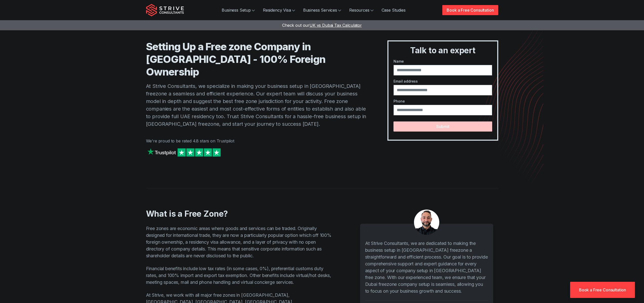 The height and width of the screenshot is (303, 644). I want to click on h2: What is a Free Zone?, so click(239, 214).